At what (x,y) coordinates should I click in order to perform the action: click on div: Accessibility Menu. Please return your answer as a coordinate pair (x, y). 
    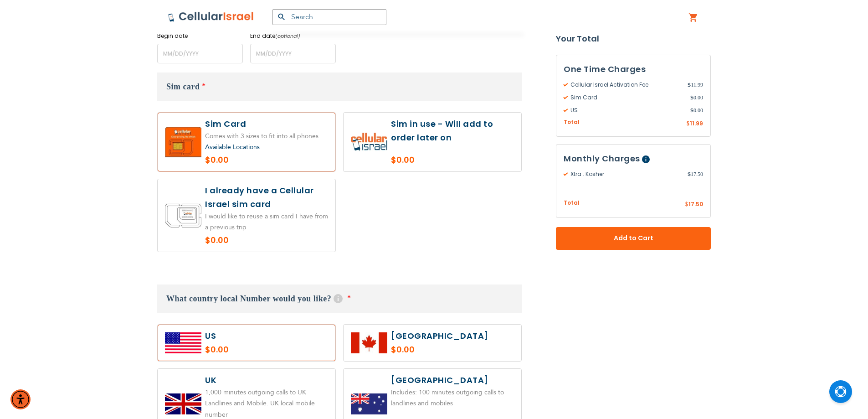
    Looking at the image, I should click on (21, 399).